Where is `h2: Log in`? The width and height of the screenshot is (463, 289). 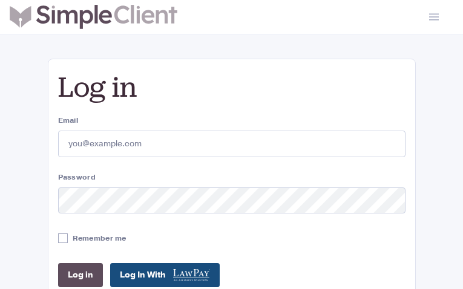 h2: Log in is located at coordinates (232, 87).